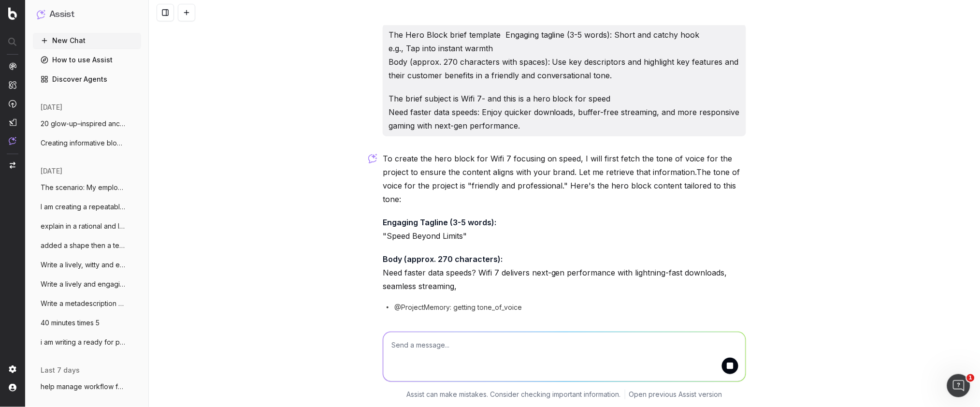  What do you see at coordinates (87, 245) in the screenshot?
I see `button: added a shape then a text box within on` at bounding box center [87, 245].